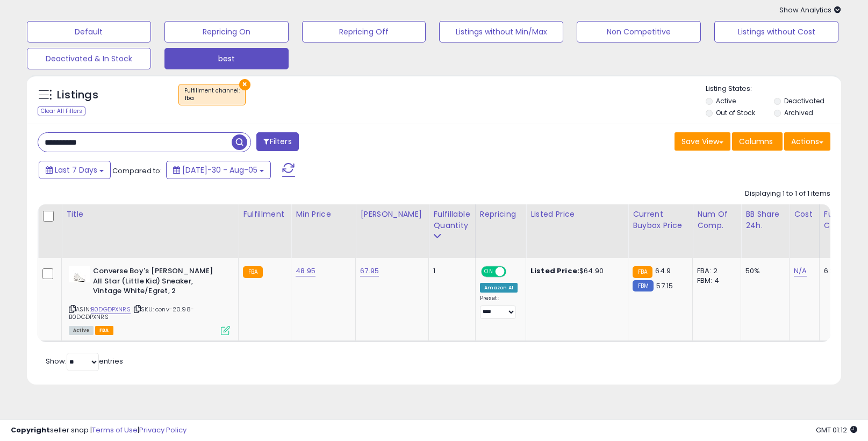  I want to click on div: Fulfillable Quantity, so click(452, 220).